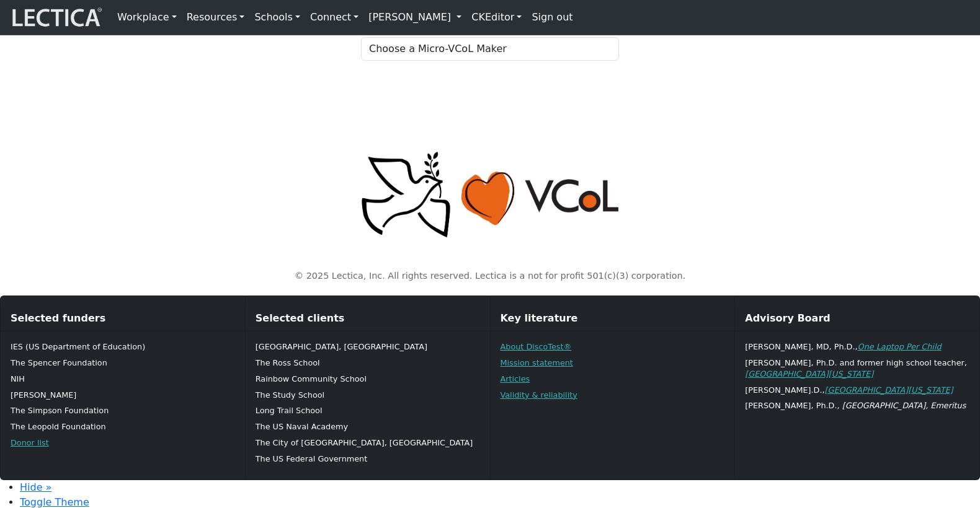 This screenshot has width=980, height=508. Describe the element at coordinates (368, 396) in the screenshot. I see `p: The Study School` at that location.